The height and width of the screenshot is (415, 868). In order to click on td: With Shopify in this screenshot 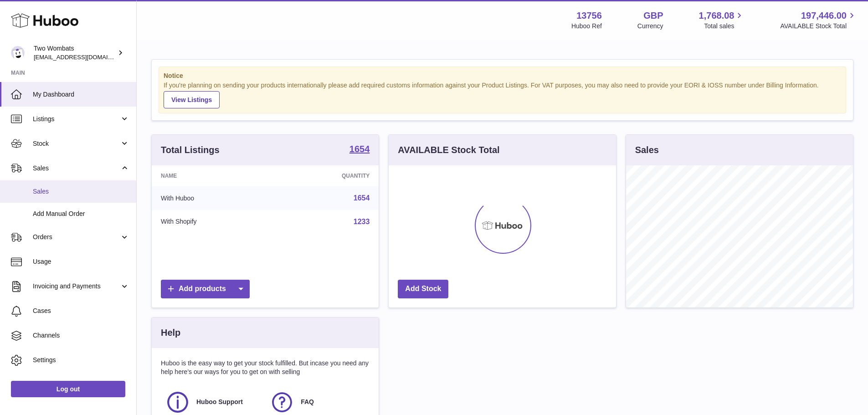, I will do `click(212, 221)`.